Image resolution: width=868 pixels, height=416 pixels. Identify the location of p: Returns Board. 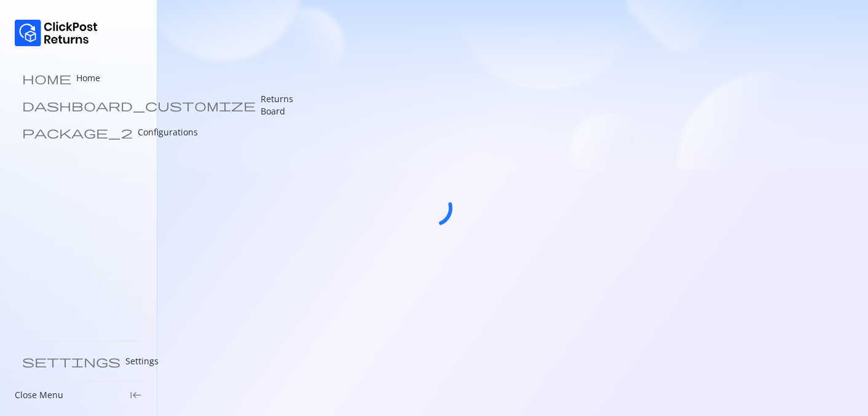
(276, 105).